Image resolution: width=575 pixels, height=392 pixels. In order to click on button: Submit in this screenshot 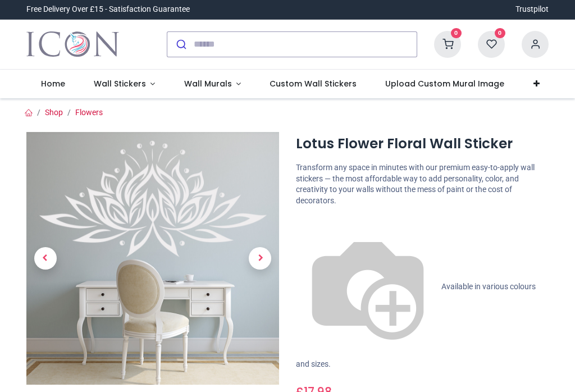, I will do `click(180, 45)`.